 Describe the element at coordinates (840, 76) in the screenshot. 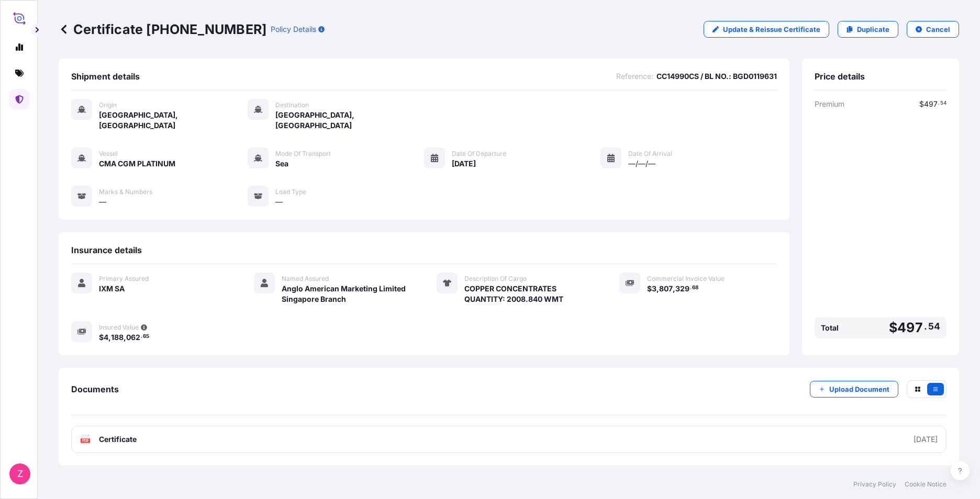

I see `span: Price details` at that location.